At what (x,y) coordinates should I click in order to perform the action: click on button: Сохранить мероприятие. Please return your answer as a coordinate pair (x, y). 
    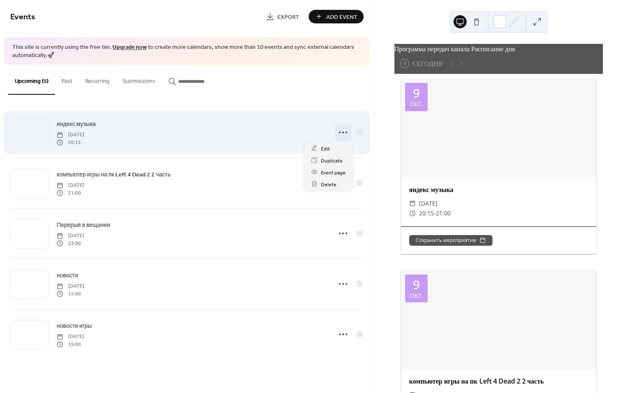
    Looking at the image, I should click on (451, 241).